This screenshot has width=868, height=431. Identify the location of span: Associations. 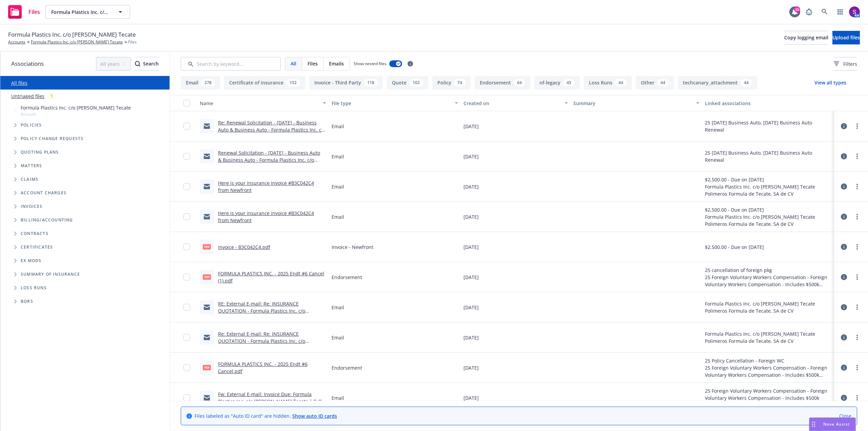
(28, 64).